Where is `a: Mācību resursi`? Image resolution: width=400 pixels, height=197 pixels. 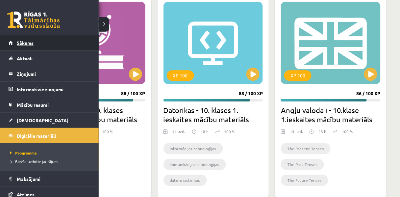
a: Mācību resursi is located at coordinates (49, 105).